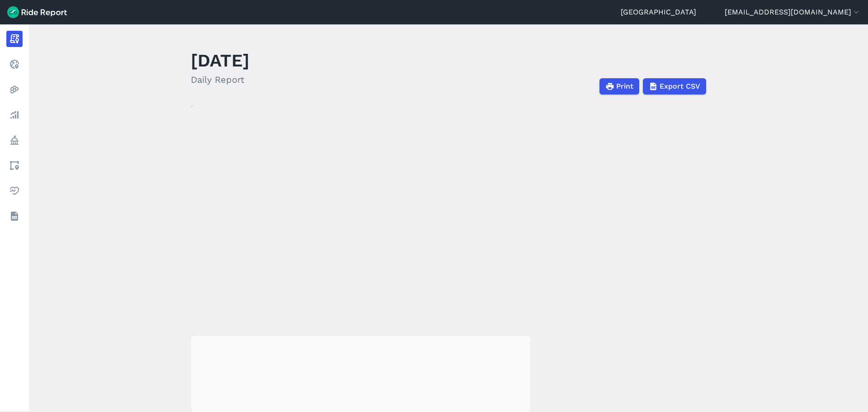  What do you see at coordinates (14, 140) in the screenshot?
I see `a: Policy` at bounding box center [14, 140].